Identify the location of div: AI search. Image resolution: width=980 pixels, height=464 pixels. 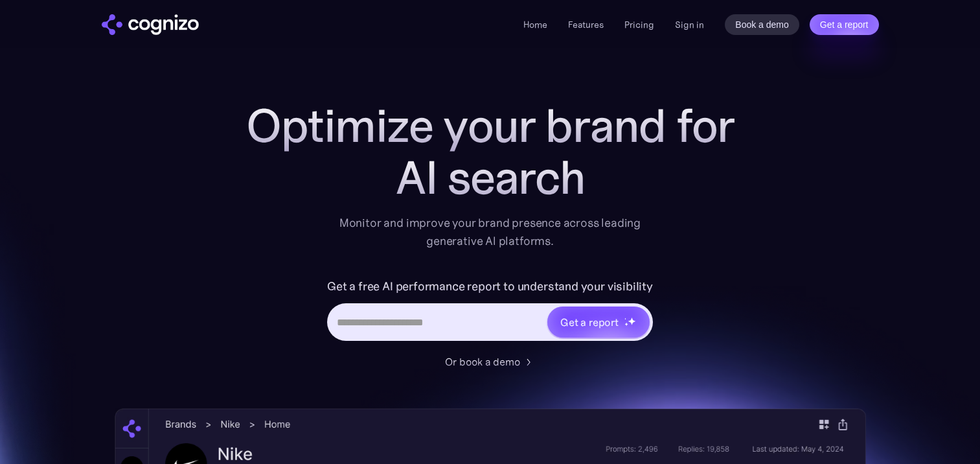
(490, 178).